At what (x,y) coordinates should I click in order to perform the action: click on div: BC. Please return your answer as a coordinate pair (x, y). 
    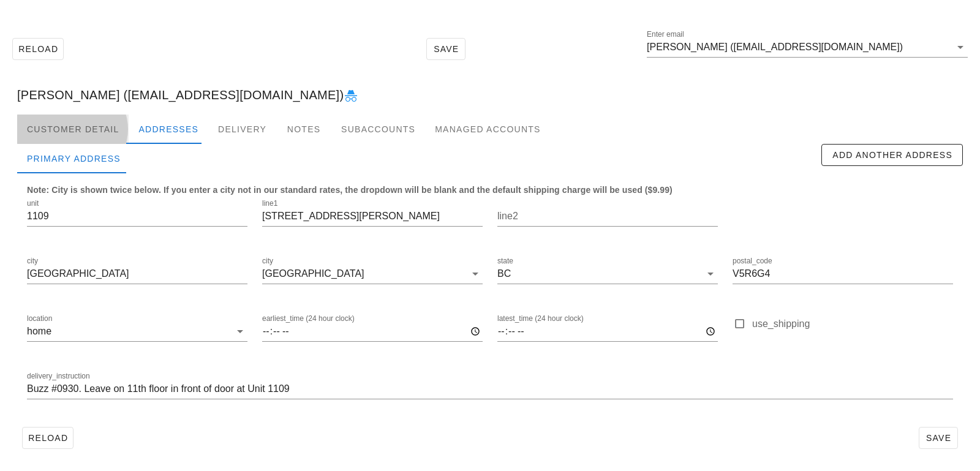
    Looking at the image, I should click on (504, 274).